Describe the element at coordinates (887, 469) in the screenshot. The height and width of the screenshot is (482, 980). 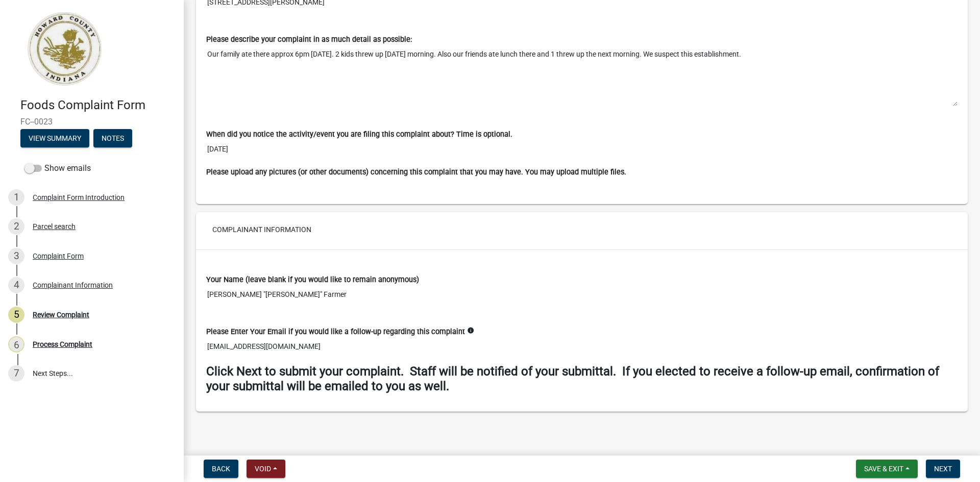
I see `button: Save & Exit` at that location.